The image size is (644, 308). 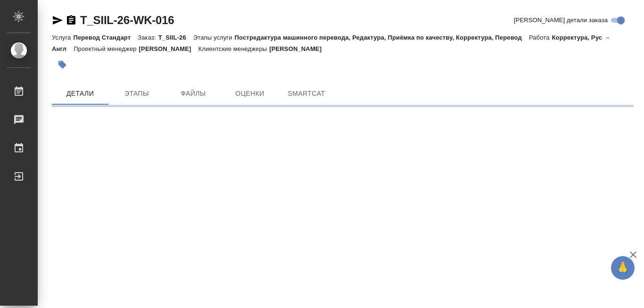 What do you see at coordinates (382, 38) in the screenshot?
I see `p: Постредактура машинного перевода, Редактура, Приёмка по качеству, Корректура, Перевод` at bounding box center [382, 38].